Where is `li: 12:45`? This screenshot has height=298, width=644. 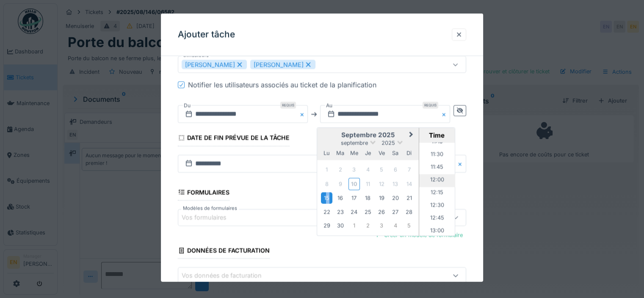
li: 12:45 is located at coordinates (437, 219).